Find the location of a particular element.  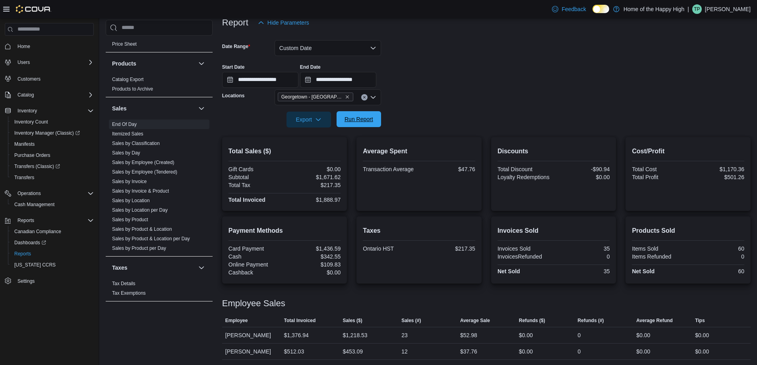

span: Refunds ($) is located at coordinates (532, 321).